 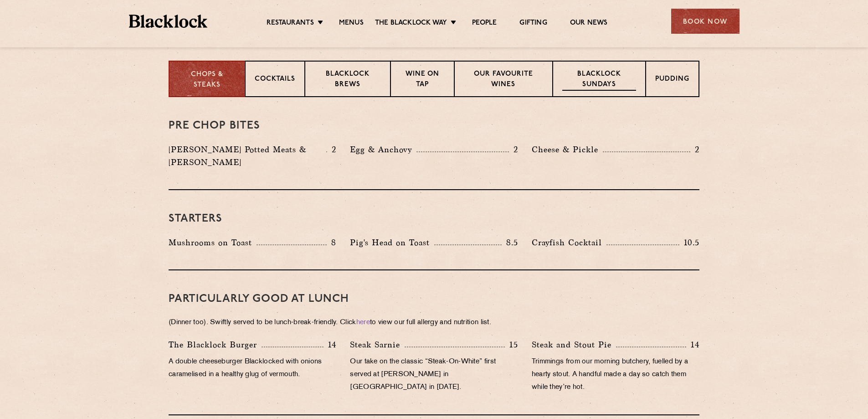 What do you see at coordinates (503, 80) in the screenshot?
I see `p: Our favourite wines` at bounding box center [503, 80].